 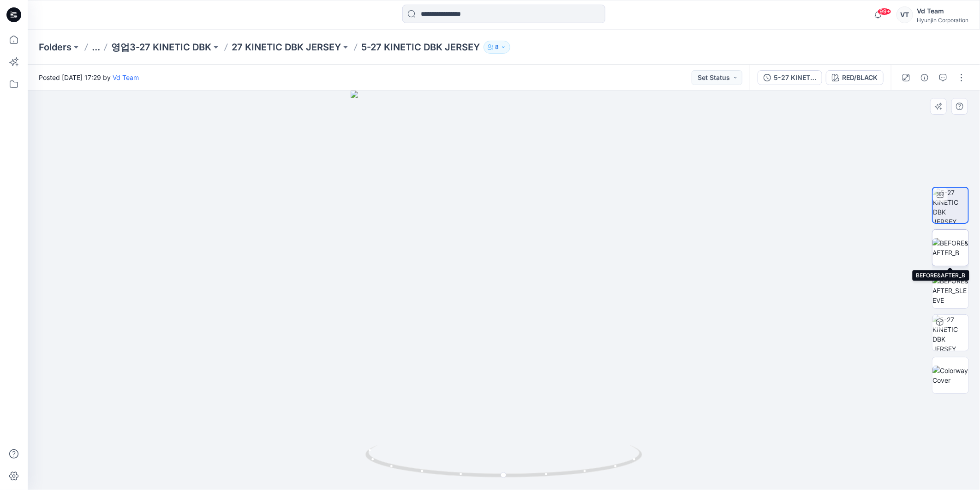 What do you see at coordinates (790, 78) in the screenshot?
I see `button: 5-27 KINETIC DBK JERSEY` at bounding box center [790, 78].